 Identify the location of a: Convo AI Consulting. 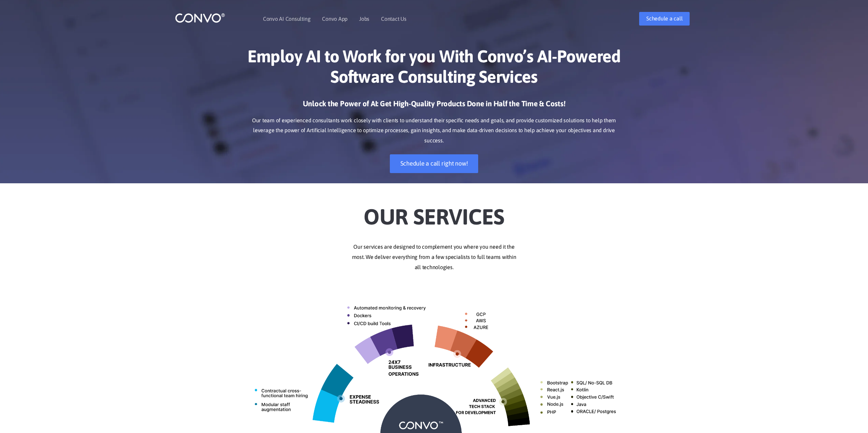
(287, 19).